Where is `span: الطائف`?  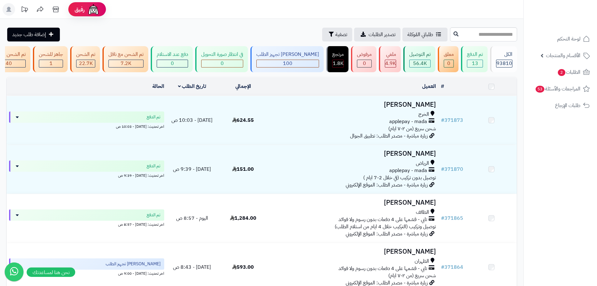 span: الطائف is located at coordinates (423, 212).